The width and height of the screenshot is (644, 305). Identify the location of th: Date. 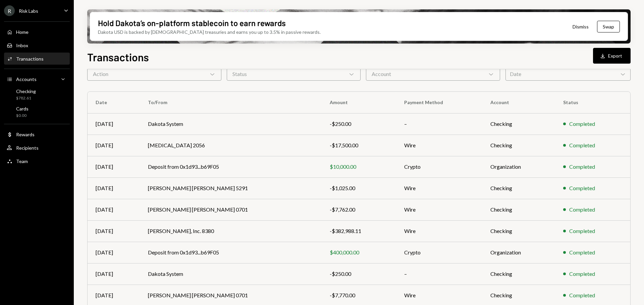
(113, 102).